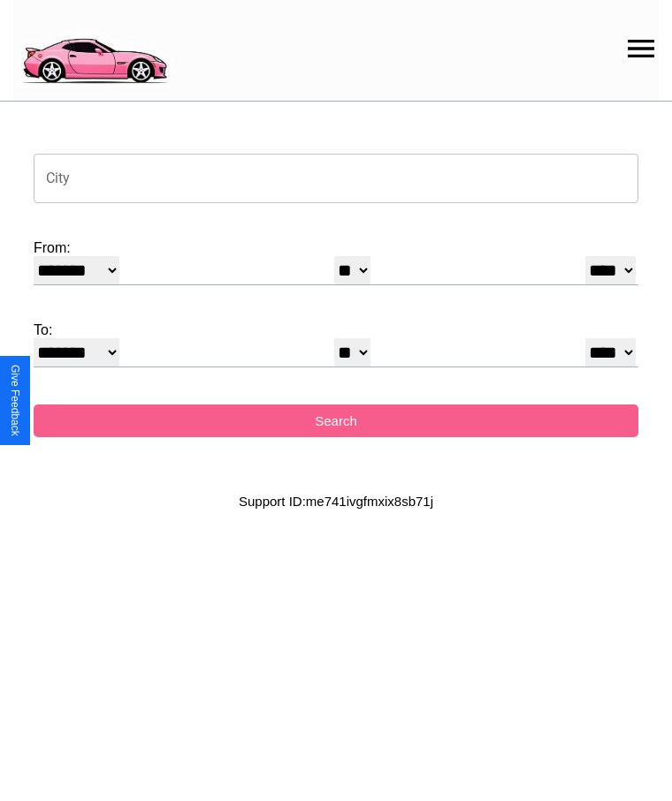  Describe the element at coordinates (94, 49) in the screenshot. I see `img: logo` at that location.